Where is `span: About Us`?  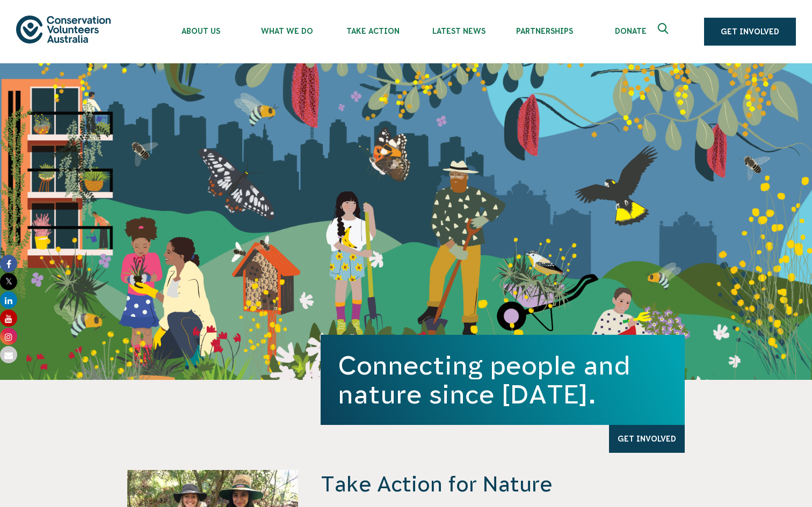 span: About Us is located at coordinates (201, 31).